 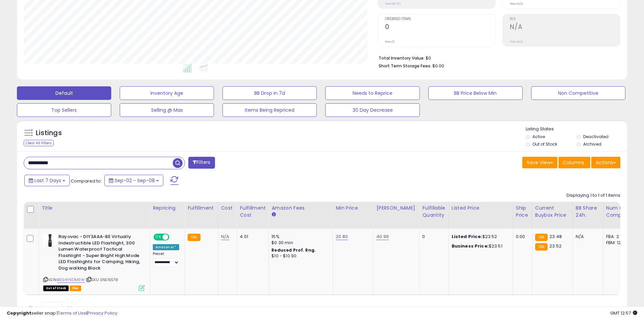 I want to click on span: Columns, so click(x=573, y=163).